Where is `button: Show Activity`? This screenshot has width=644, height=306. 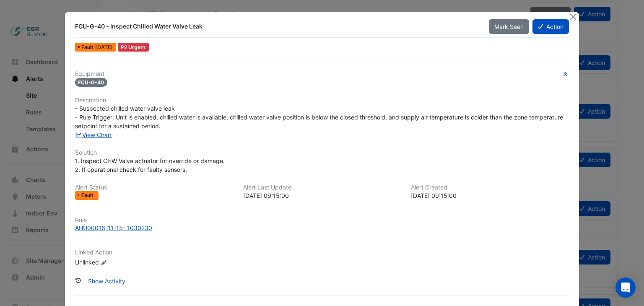
button: Show Activity is located at coordinates (107, 280).